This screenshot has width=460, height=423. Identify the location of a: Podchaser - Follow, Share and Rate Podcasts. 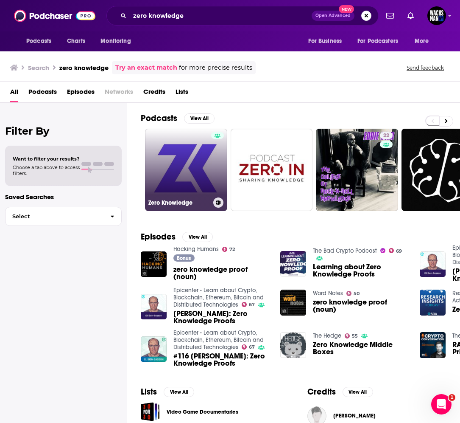
(55, 16).